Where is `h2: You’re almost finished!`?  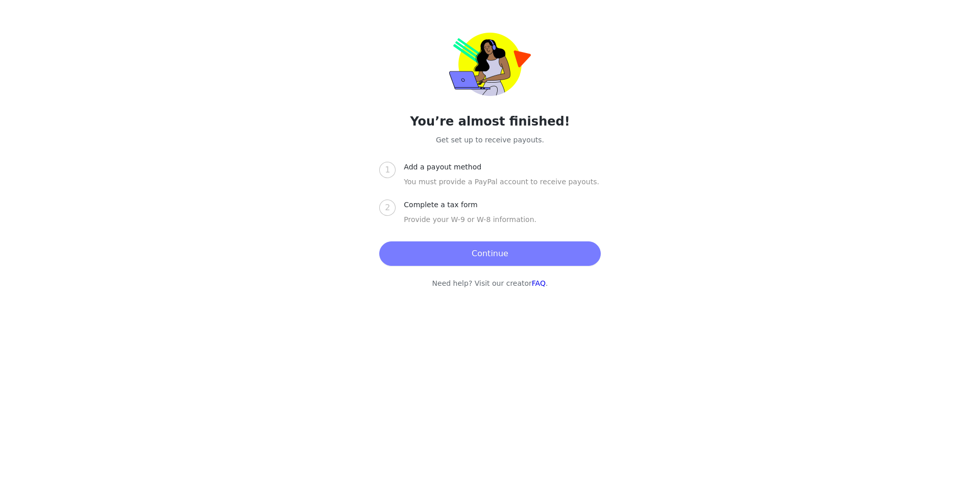
h2: You’re almost finished! is located at coordinates (490, 121).